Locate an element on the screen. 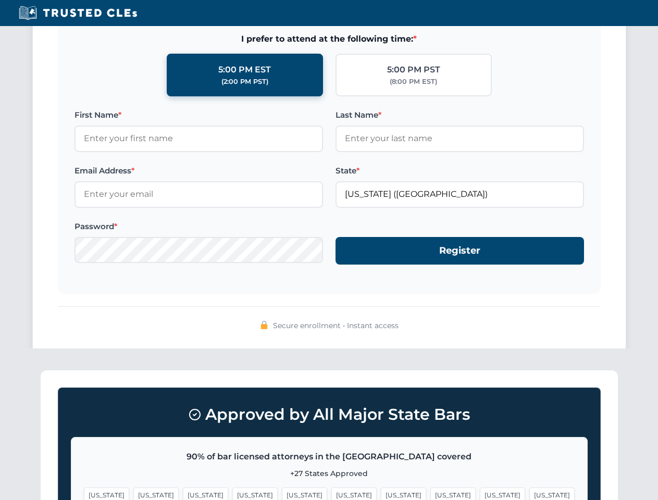  button: Register is located at coordinates (460, 251).